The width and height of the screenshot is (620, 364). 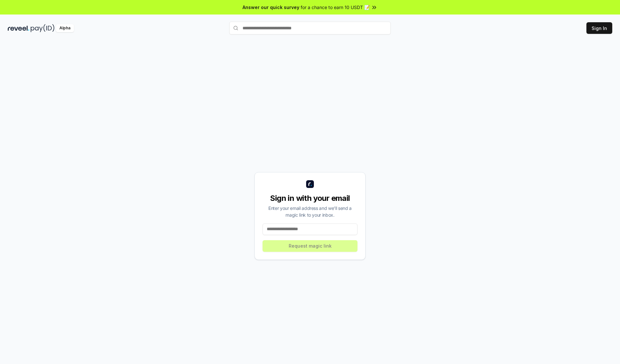 I want to click on span: for a chance to earn 10 USDT 📝, so click(x=335, y=7).